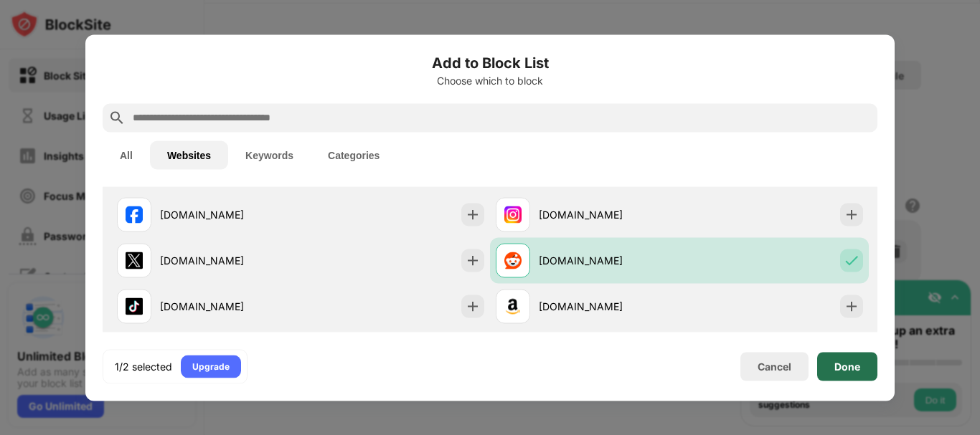 This screenshot has width=980, height=435. Describe the element at coordinates (189, 155) in the screenshot. I see `button: Websites` at that location.